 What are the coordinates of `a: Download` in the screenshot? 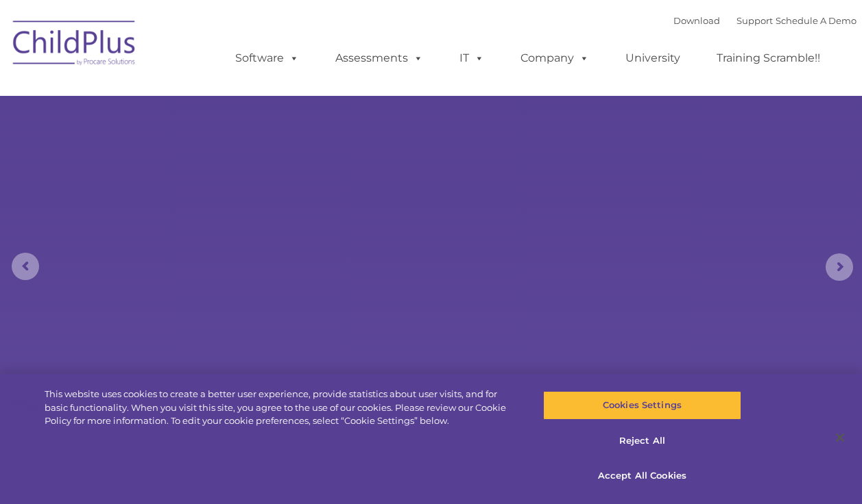 It's located at (697, 21).